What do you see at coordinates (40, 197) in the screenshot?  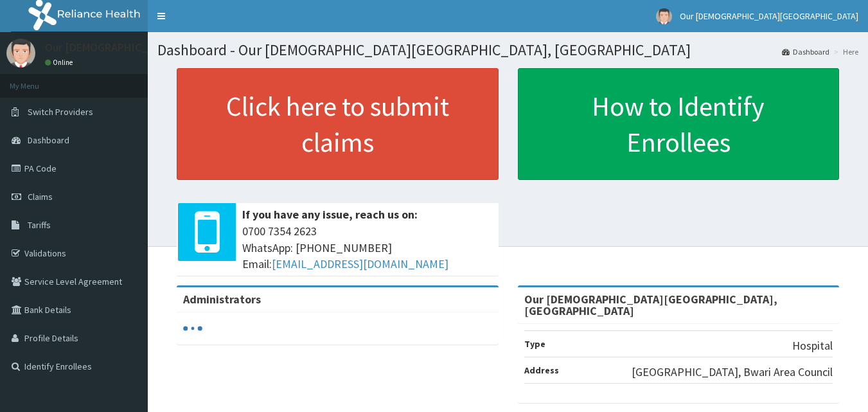 I see `span: Claims` at bounding box center [40, 197].